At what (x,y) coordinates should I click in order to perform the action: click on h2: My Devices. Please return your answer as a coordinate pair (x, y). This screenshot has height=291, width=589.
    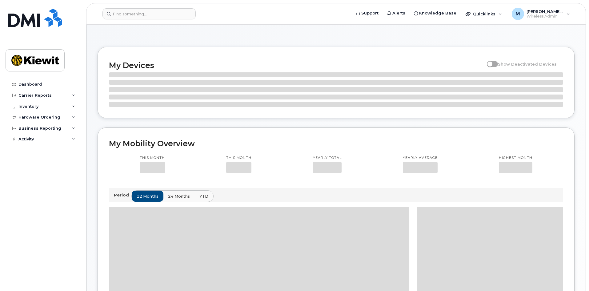
    Looking at the image, I should click on (296, 65).